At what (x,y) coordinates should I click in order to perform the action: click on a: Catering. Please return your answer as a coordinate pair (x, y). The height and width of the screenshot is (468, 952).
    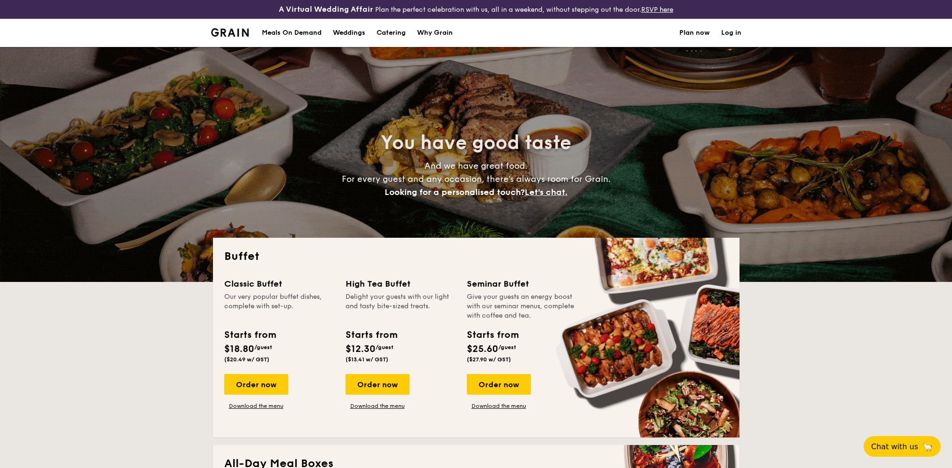
    Looking at the image, I should click on (391, 33).